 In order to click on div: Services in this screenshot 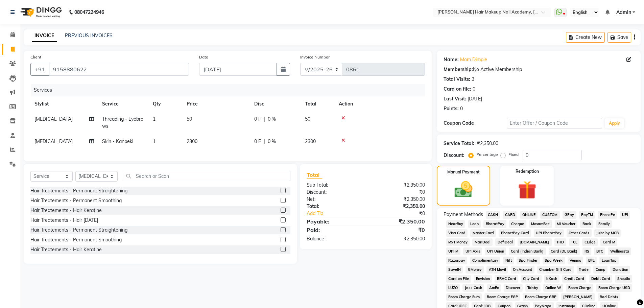, I will do `click(230, 90)`.